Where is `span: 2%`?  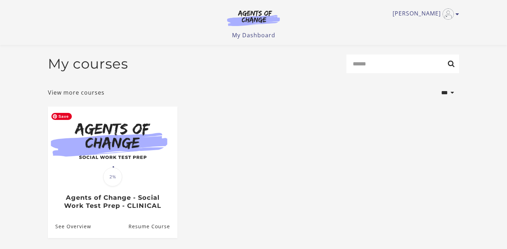 span: 2% is located at coordinates (113, 177).